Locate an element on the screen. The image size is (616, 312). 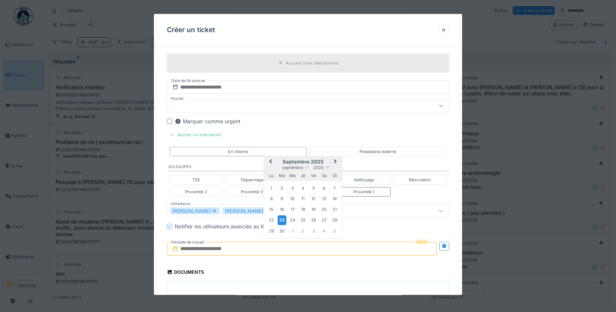
button: Next Month is located at coordinates (336, 163).